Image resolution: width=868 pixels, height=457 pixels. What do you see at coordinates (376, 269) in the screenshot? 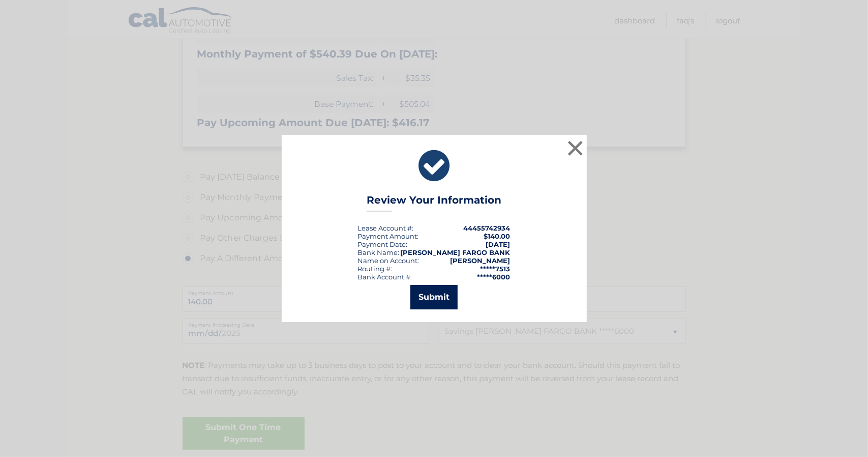
I see `div: Routing #:` at bounding box center [376, 269].